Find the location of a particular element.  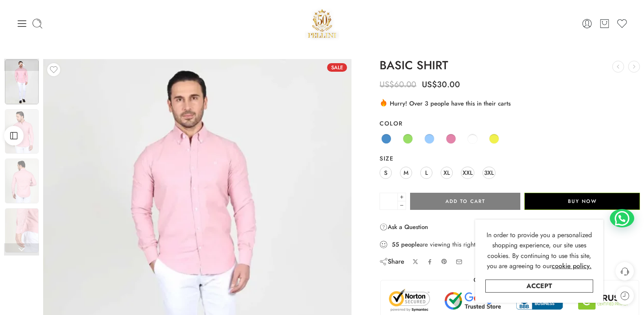

a: XXL is located at coordinates (468, 173).